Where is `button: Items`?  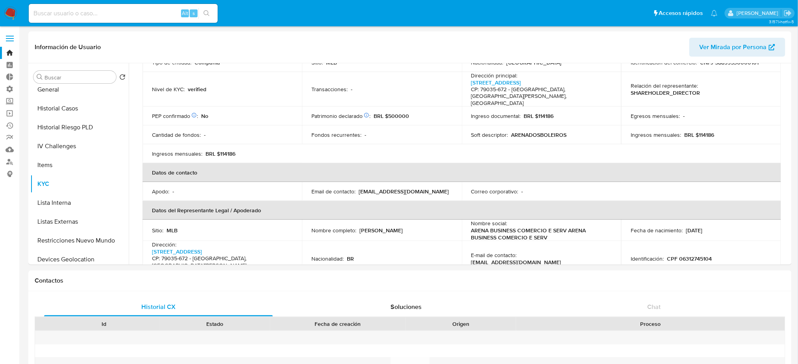 button: Items is located at coordinates (79, 165).